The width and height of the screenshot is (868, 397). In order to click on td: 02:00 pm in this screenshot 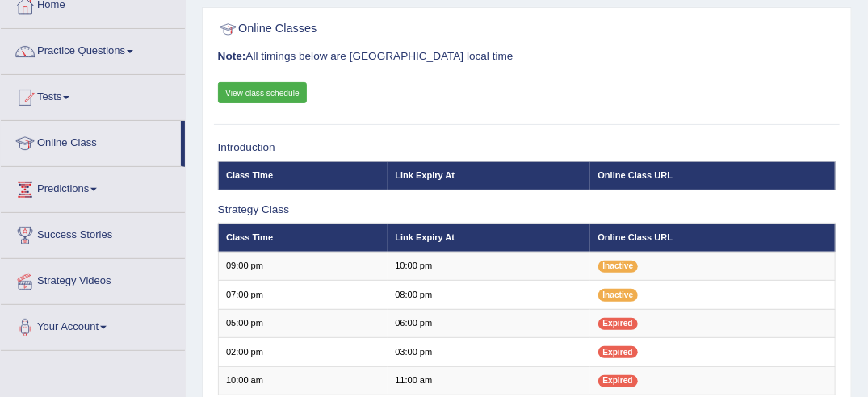, I will do `click(303, 352)`.